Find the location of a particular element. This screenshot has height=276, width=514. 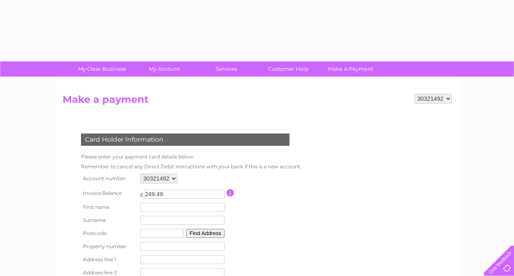

a: Customer Help is located at coordinates (288, 69).